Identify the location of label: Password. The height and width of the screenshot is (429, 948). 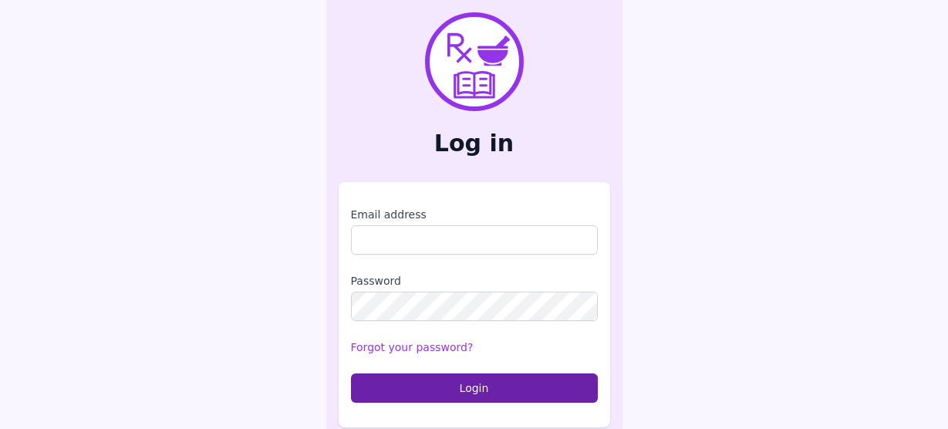
(475, 281).